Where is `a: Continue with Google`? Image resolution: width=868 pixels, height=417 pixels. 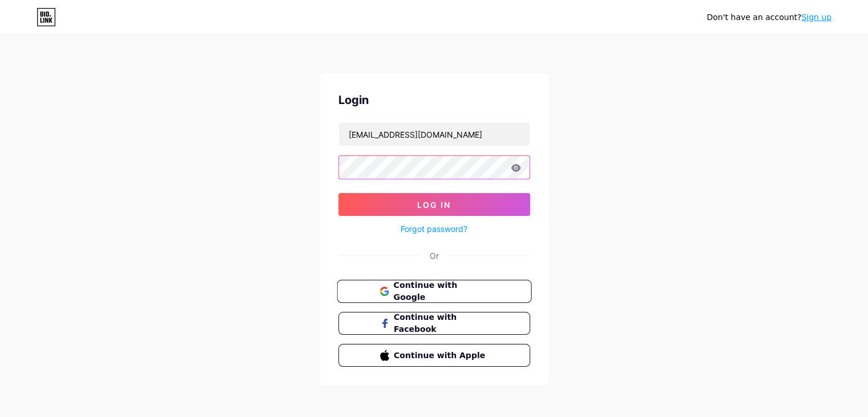
a: Continue with Google is located at coordinates (434, 291).